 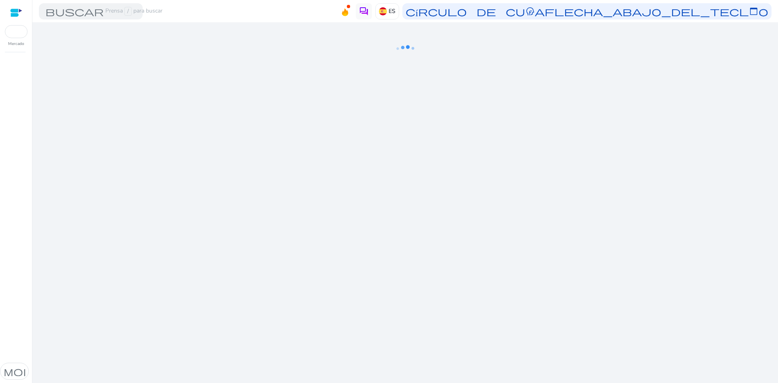 What do you see at coordinates (16, 44) in the screenshot?
I see `font: Mercado` at bounding box center [16, 44].